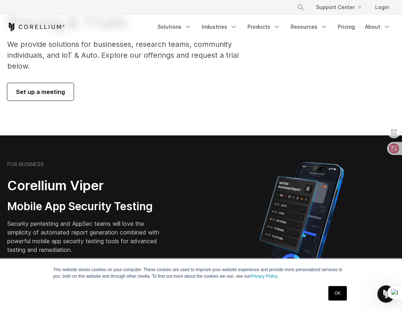 The width and height of the screenshot is (402, 310). Describe the element at coordinates (346, 27) in the screenshot. I see `a: Pricing` at that location.